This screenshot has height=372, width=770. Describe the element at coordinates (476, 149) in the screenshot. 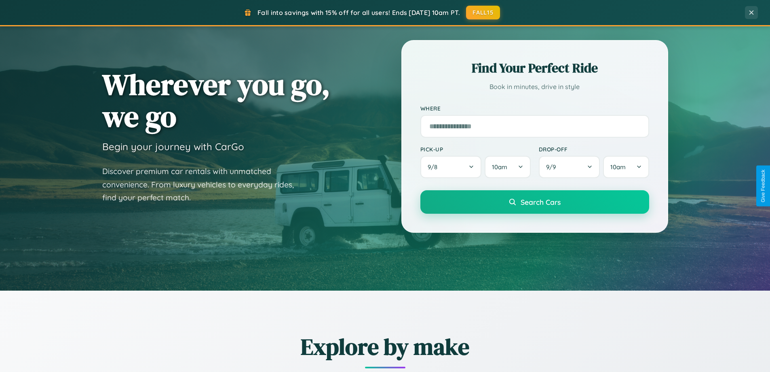

I see `label: Pick-up` at that location.